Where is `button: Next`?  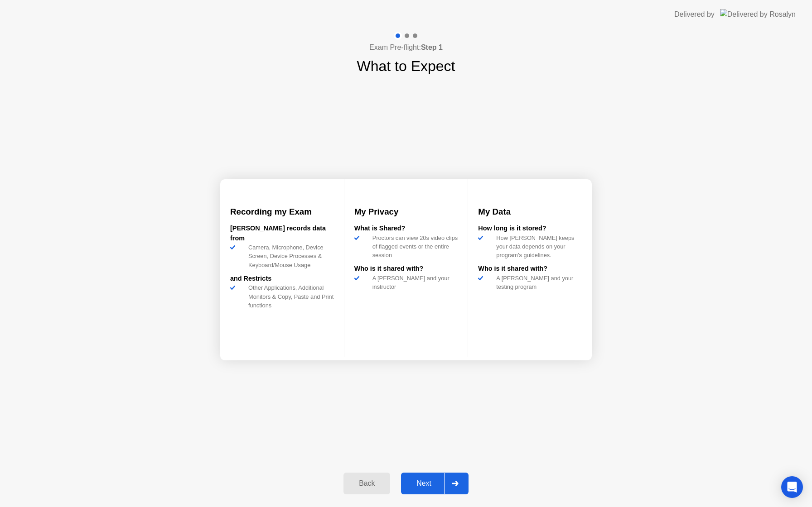
button: Next is located at coordinates (435, 483).